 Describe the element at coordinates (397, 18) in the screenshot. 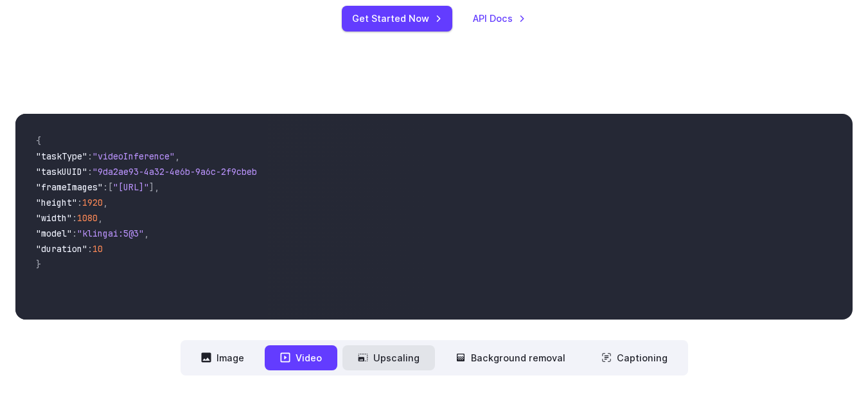

I see `a: Get Started Now` at that location.